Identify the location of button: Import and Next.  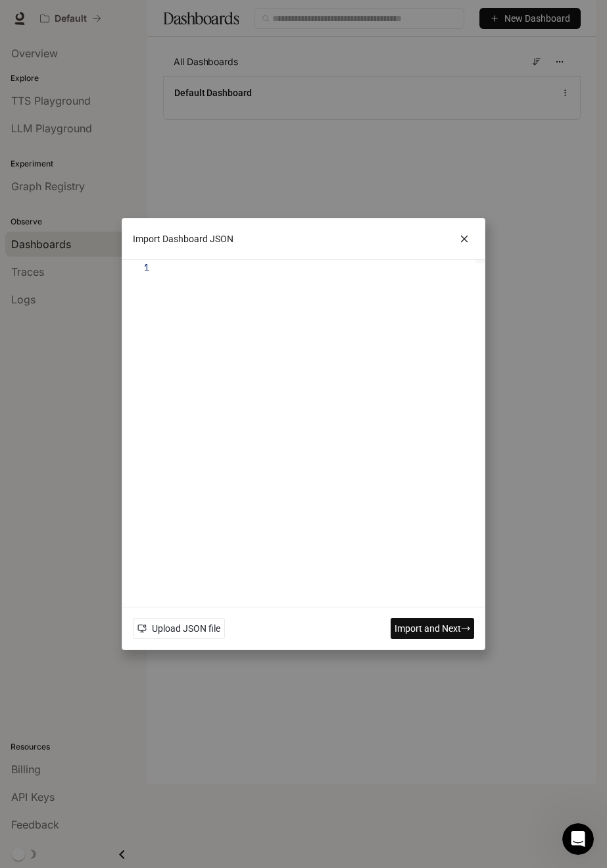
(432, 628).